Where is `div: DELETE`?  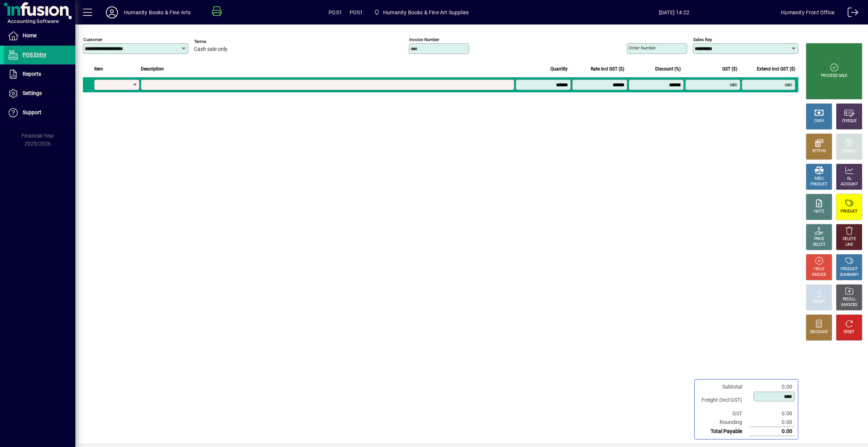
div: DELETE is located at coordinates (849, 239).